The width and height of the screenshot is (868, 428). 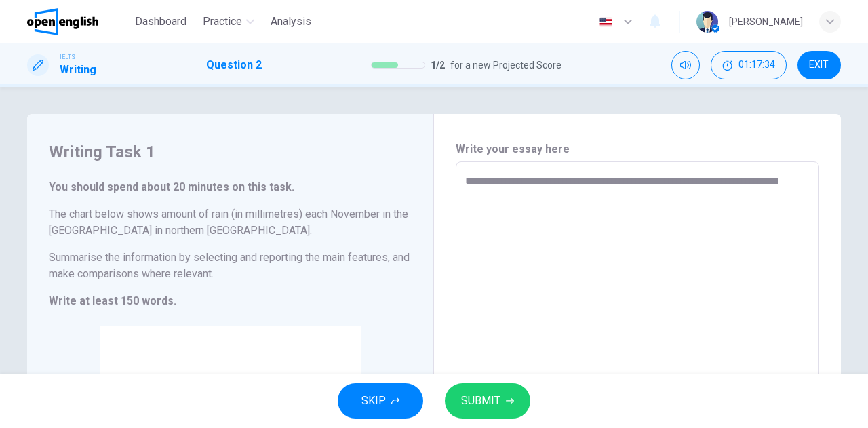 I want to click on a: OpenEnglish logo, so click(x=78, y=22).